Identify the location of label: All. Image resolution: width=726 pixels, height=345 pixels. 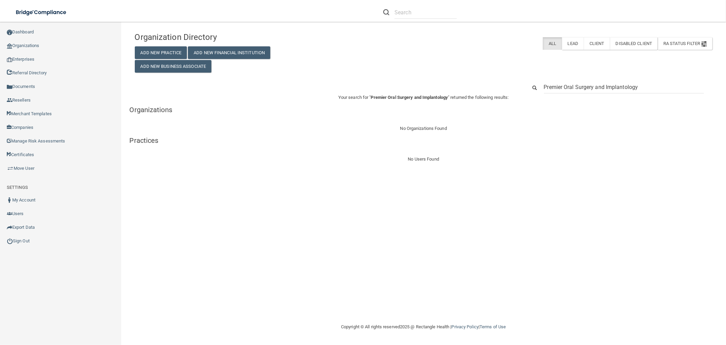
(552, 43).